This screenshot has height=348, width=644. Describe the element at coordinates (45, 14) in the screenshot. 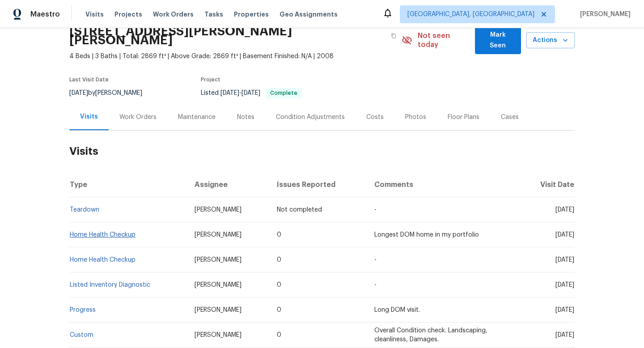

I see `span: Maestro` at that location.